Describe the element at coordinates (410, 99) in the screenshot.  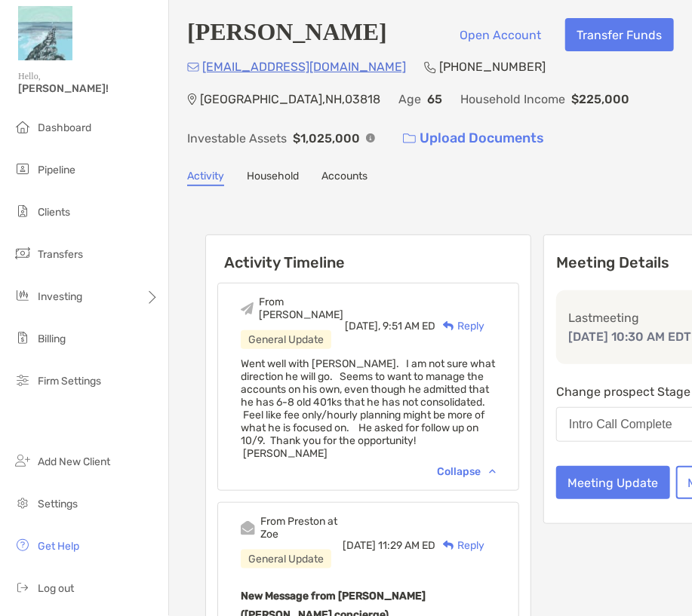
I see `p: Age` at that location.